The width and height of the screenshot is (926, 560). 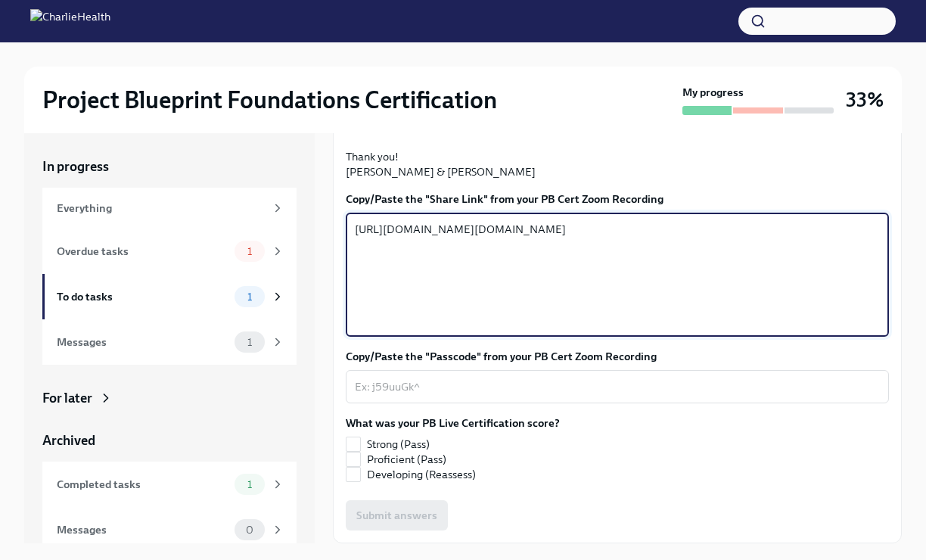 I want to click on span: Strong (Pass), so click(x=398, y=444).